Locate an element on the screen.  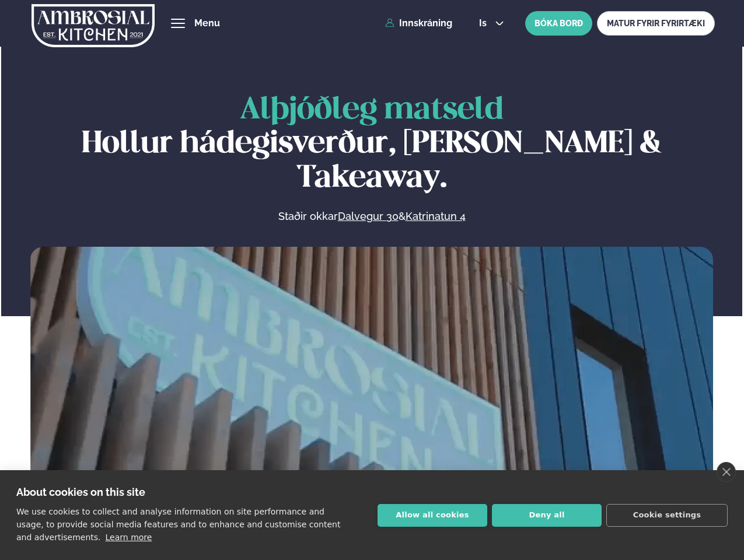
button: Deny all is located at coordinates (547, 515).